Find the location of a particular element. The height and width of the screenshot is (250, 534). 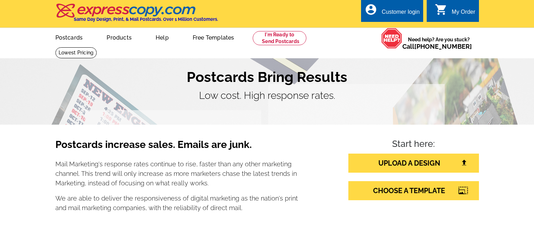

p: Mail Marketing's response rates continue to rise, faster than any other marketing channel. This t... is located at coordinates (177, 173).